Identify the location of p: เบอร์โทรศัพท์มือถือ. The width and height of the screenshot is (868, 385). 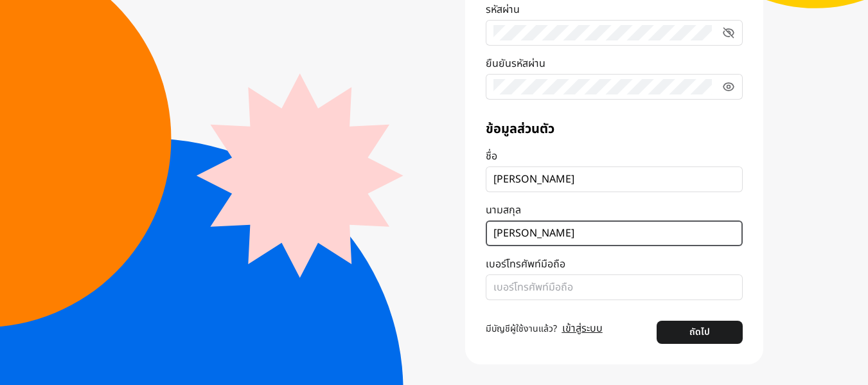
(526, 264).